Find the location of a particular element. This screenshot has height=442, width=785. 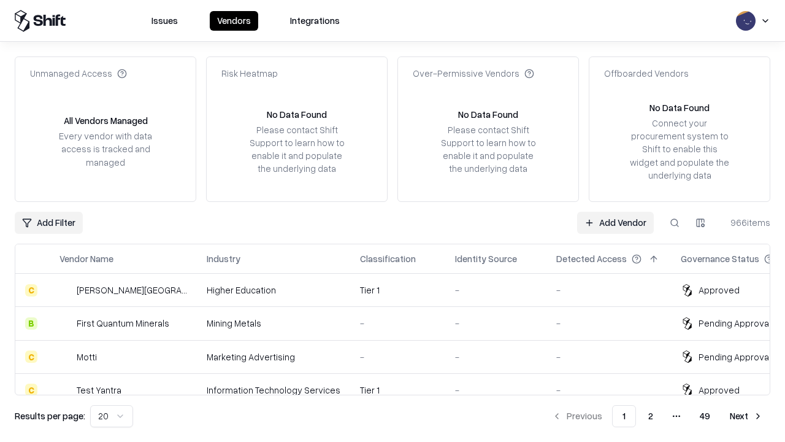

div: Identity Source is located at coordinates (486, 258).